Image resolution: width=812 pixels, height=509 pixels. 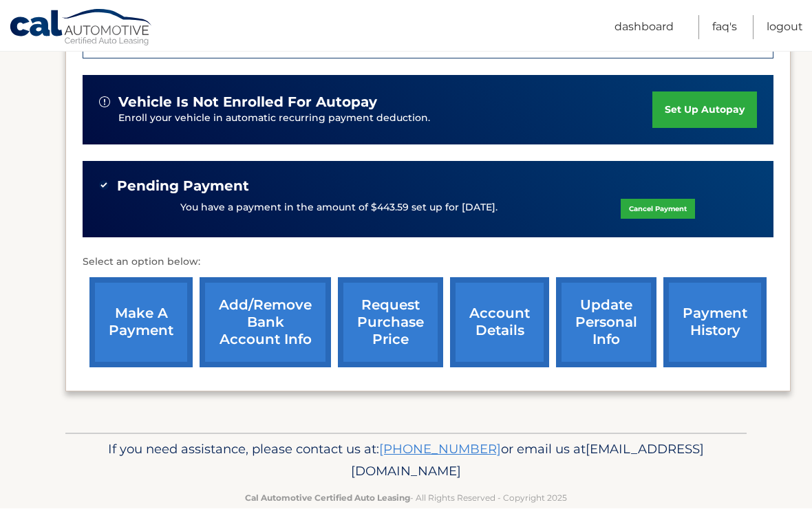 I want to click on p: Enroll your vehicle in automatic recurring payment deduction., so click(x=385, y=119).